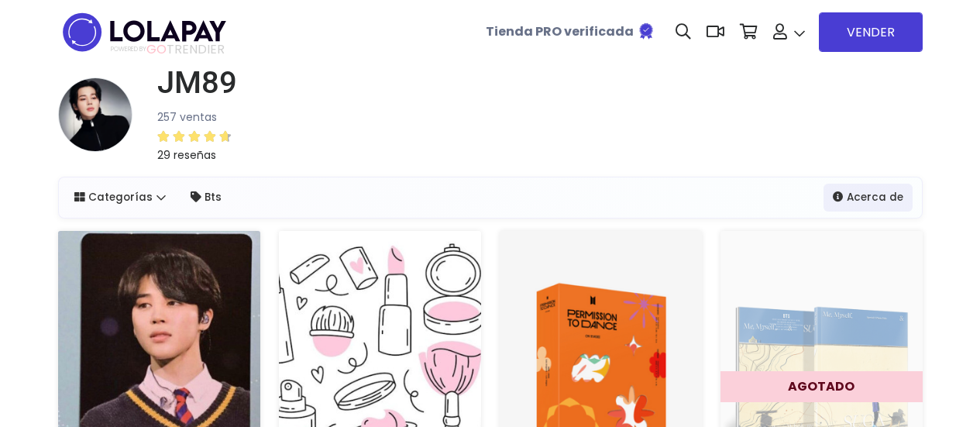 Image resolution: width=980 pixels, height=427 pixels. What do you see at coordinates (197, 145) in the screenshot?
I see `a: 29 reseñas` at bounding box center [197, 145].